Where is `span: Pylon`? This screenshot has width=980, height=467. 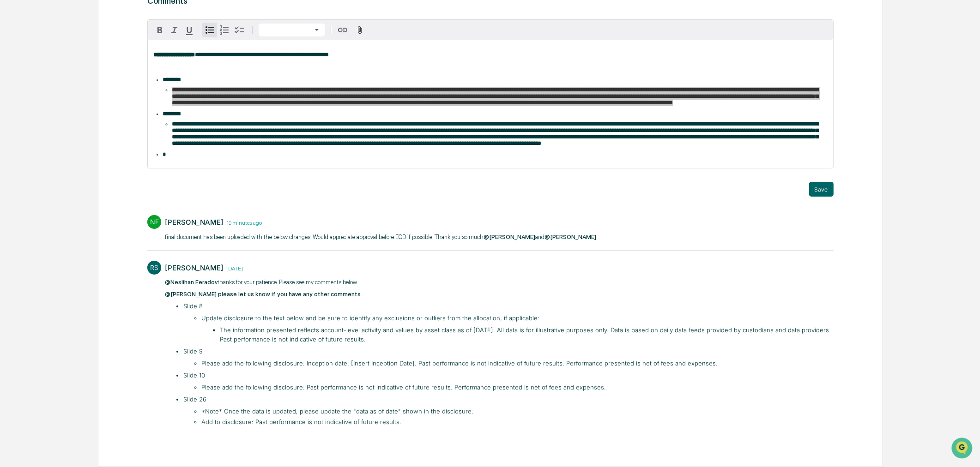 span: Pylon is located at coordinates (102, 232).